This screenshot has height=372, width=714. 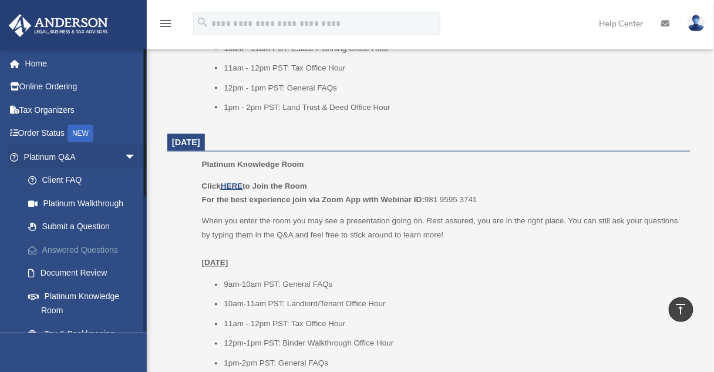 What do you see at coordinates (681, 309) in the screenshot?
I see `i: vertical_align_top` at bounding box center [681, 309].